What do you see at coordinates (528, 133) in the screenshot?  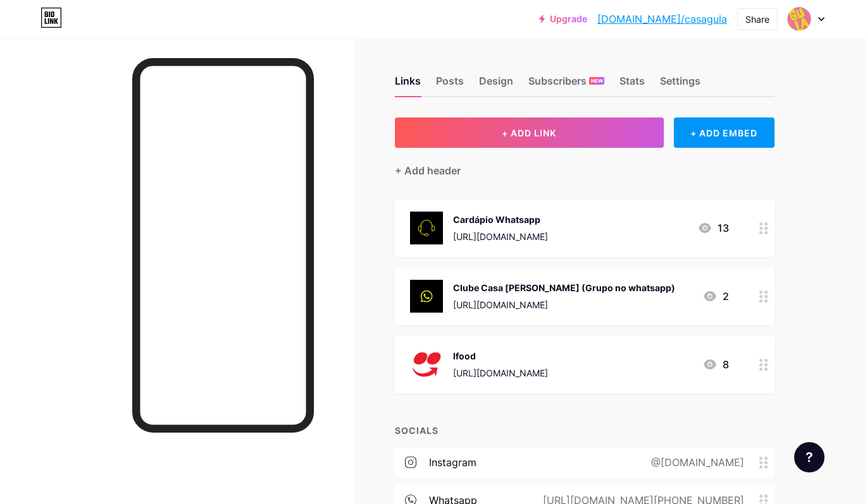 I see `span: + ADD LINK` at bounding box center [528, 133].